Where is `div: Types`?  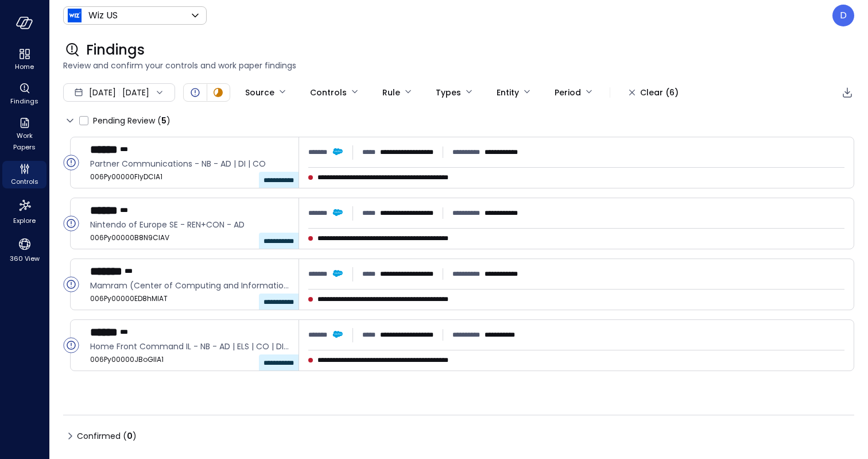
div: Types is located at coordinates (448, 92).